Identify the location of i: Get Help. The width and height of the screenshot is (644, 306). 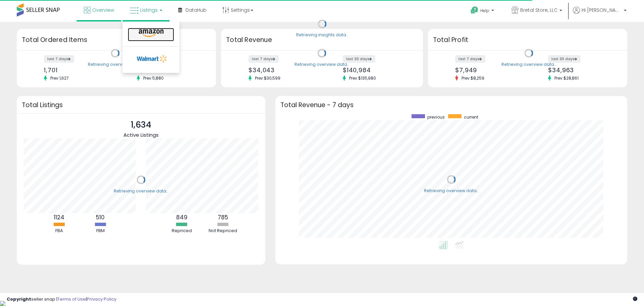
(474, 10).